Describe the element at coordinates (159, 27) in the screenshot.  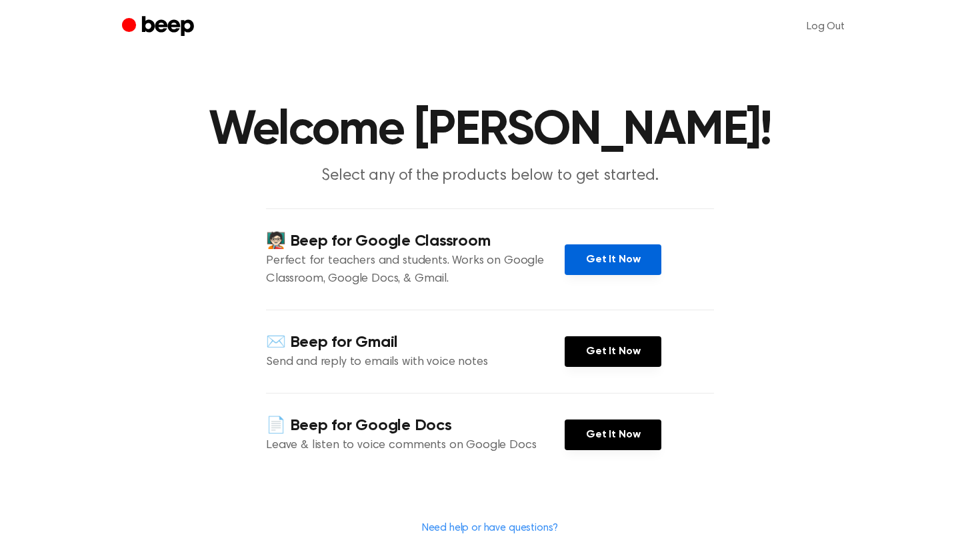
I see `a: Beep` at that location.